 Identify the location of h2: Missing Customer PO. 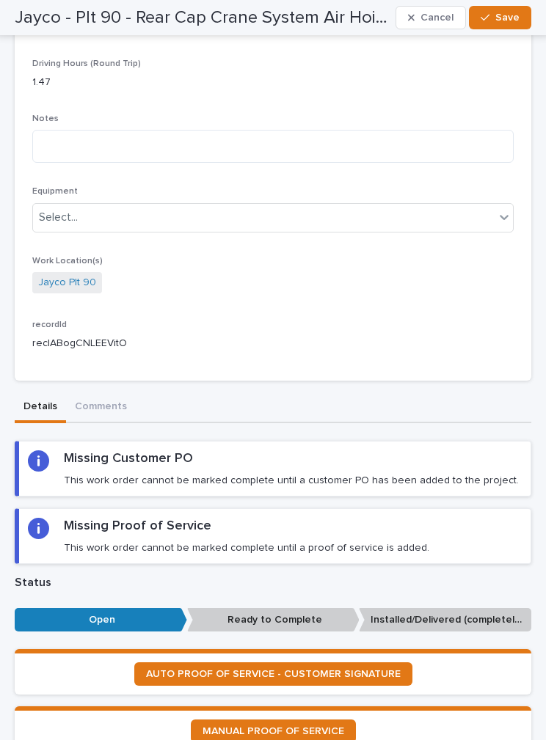
(128, 459).